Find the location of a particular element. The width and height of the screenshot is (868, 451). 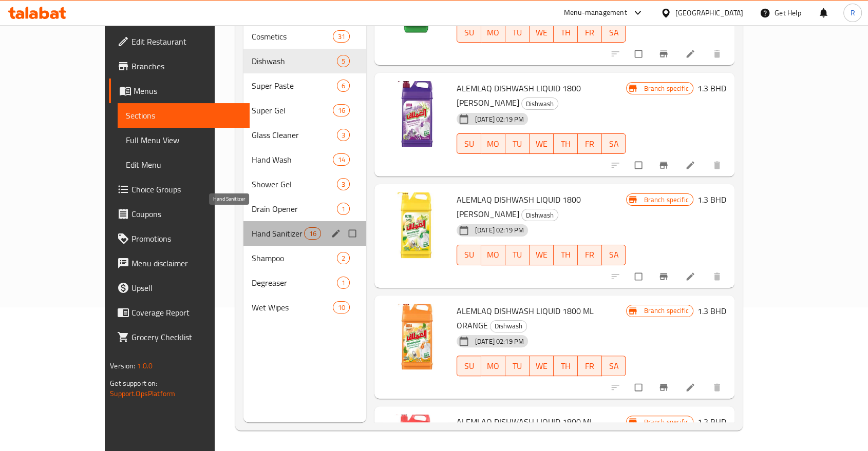

span: Hand Wash is located at coordinates (292, 160).